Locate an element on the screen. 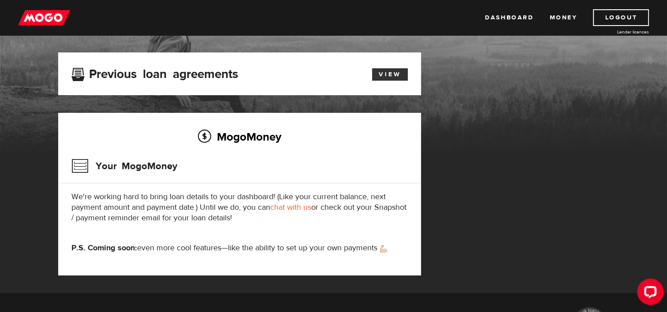 The image size is (667, 312). p: We're working hard to bring loan details to your dashboard! (Like your current balance, next paym... is located at coordinates (239, 208).